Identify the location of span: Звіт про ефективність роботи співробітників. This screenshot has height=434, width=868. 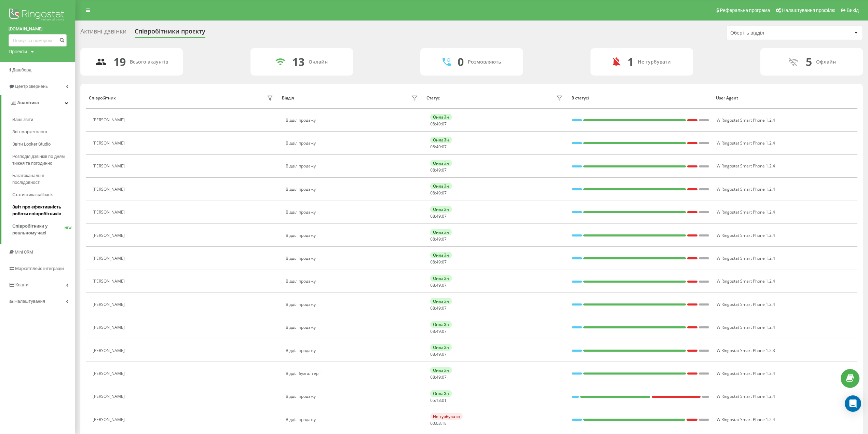
(42, 211).